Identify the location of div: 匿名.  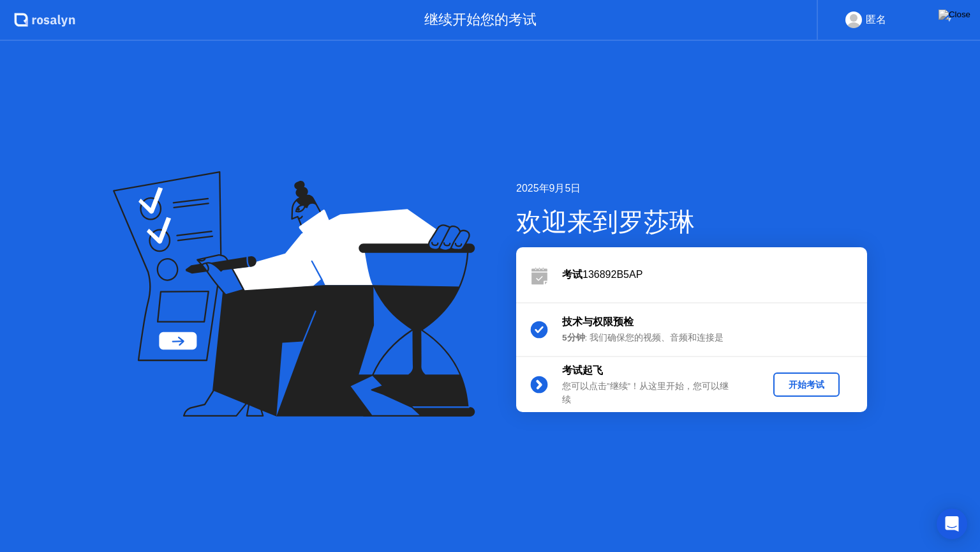
(876, 20).